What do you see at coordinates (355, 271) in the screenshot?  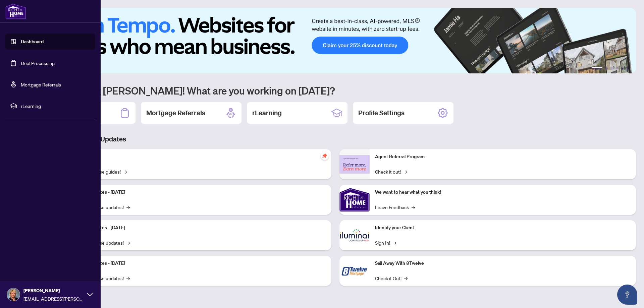 I see `img: Sail Away With 8Twelve` at bounding box center [355, 271].